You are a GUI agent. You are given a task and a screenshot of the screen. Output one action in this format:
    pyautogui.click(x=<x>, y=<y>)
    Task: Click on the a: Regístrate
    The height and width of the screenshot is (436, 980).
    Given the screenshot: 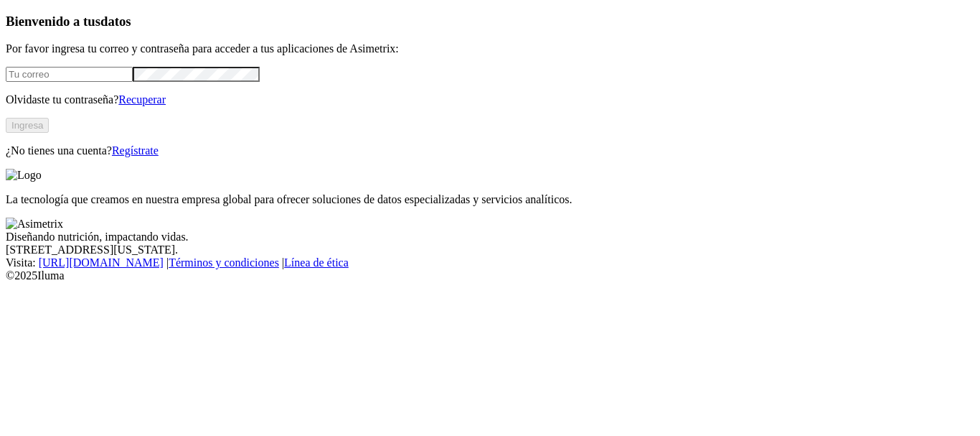 What is the action you would take?
    pyautogui.click(x=135, y=150)
    